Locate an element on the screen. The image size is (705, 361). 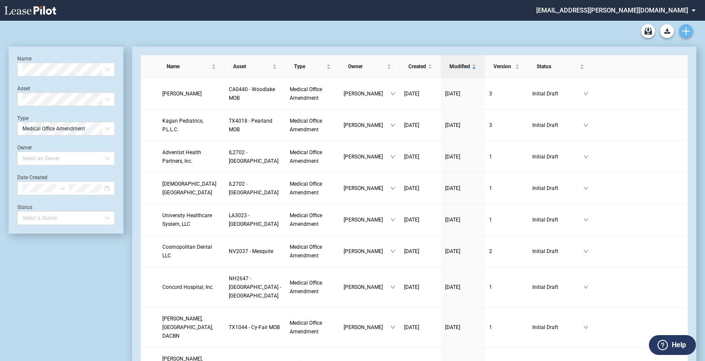
th: Status is located at coordinates (560, 66).